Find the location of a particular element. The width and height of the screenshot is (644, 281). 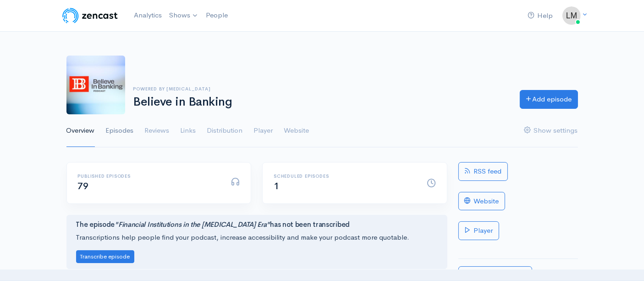

h1: Believe in Banking is located at coordinates (321, 102).